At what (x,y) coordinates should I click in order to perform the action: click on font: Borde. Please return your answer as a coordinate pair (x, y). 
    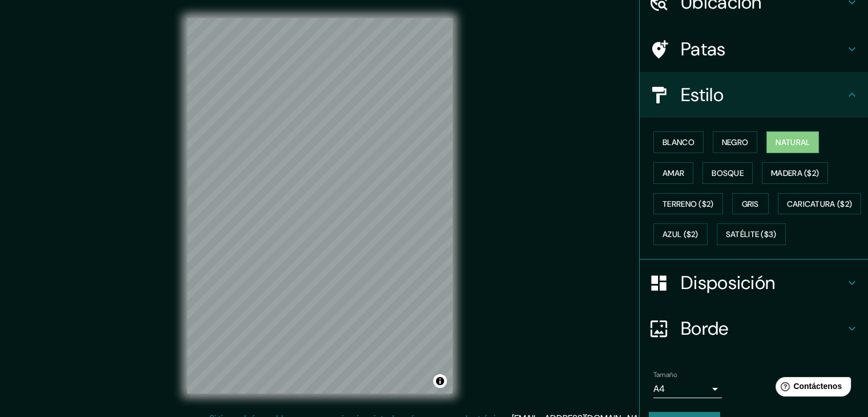
    Looking at the image, I should click on (705, 328).